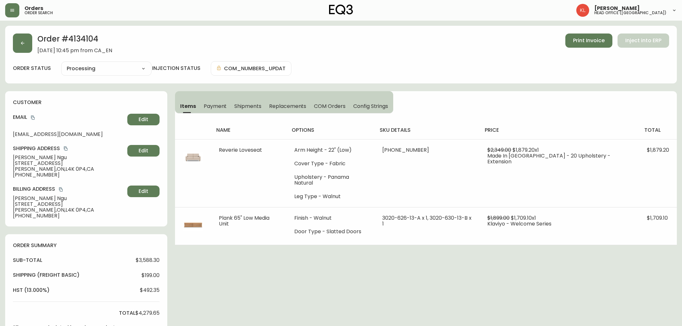  I want to click on li: Arm Height - 22" (Low), so click(331, 150).